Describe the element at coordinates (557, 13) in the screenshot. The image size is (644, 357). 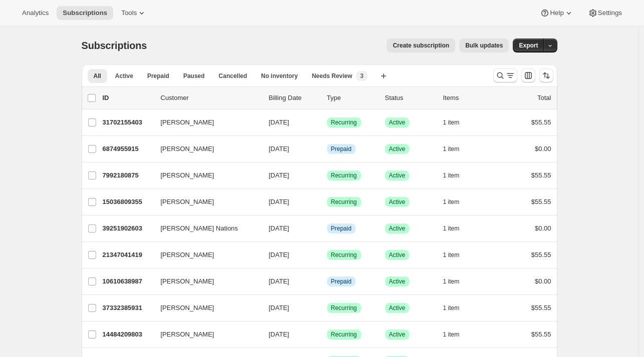
I see `span: Help` at that location.